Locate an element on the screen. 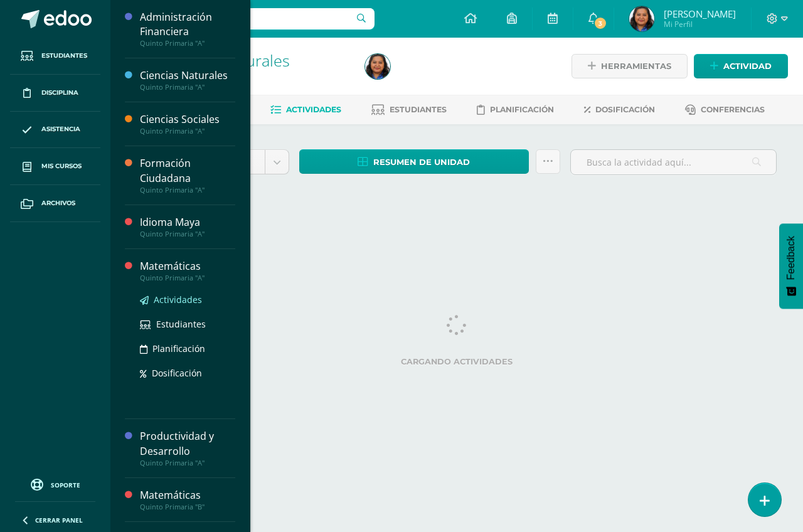  div: Quinto Primaria "B" is located at coordinates (188, 507).